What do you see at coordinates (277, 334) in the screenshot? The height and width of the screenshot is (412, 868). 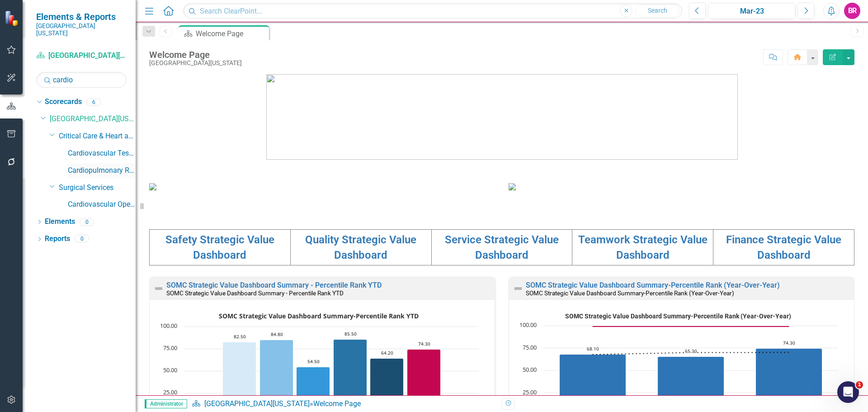 I see `text: 84.80` at bounding box center [277, 334].